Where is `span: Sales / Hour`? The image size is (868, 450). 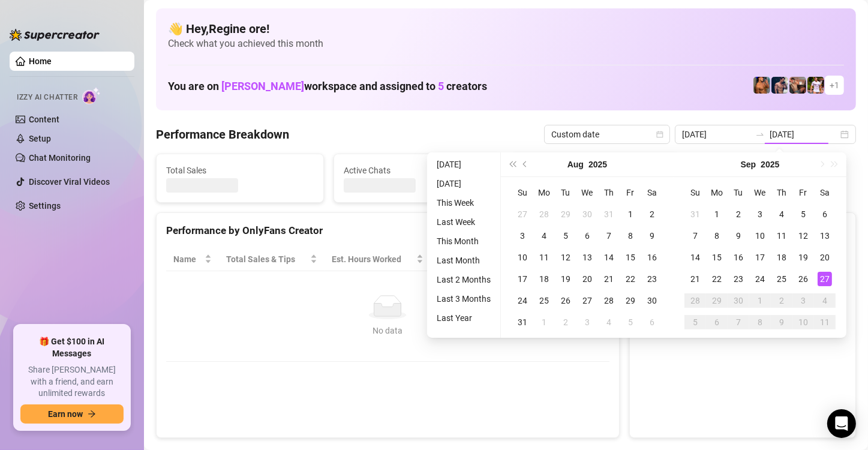
span: Sales / Hour is located at coordinates (466, 259).